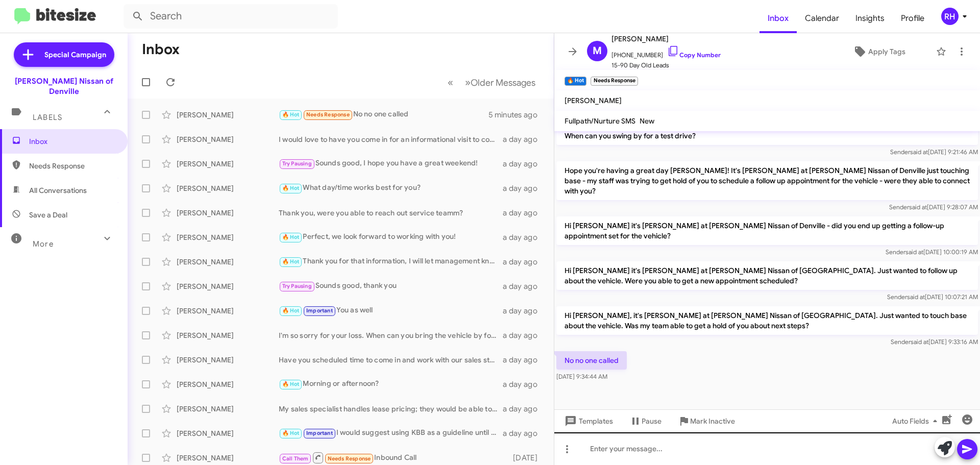 Image resolution: width=980 pixels, height=465 pixels. I want to click on button: Templates, so click(588, 422).